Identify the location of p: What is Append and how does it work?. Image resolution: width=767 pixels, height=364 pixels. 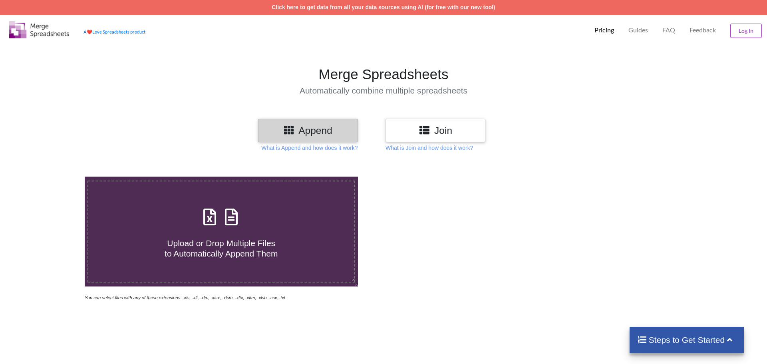
(309, 148).